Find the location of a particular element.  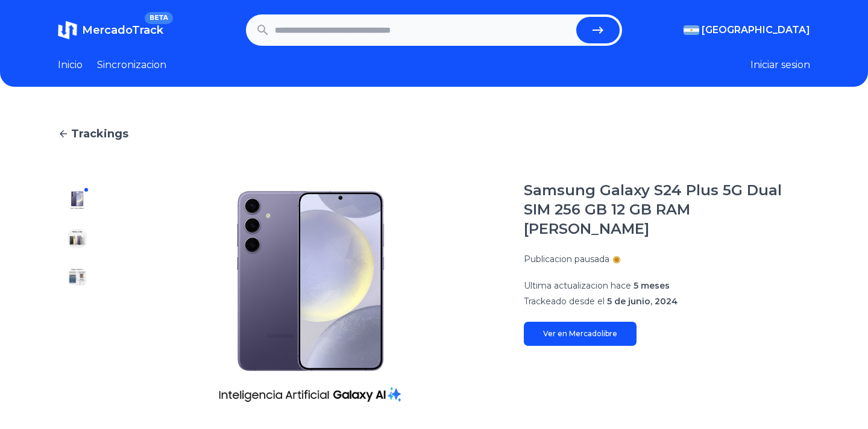

a: Inicio is located at coordinates (70, 65).